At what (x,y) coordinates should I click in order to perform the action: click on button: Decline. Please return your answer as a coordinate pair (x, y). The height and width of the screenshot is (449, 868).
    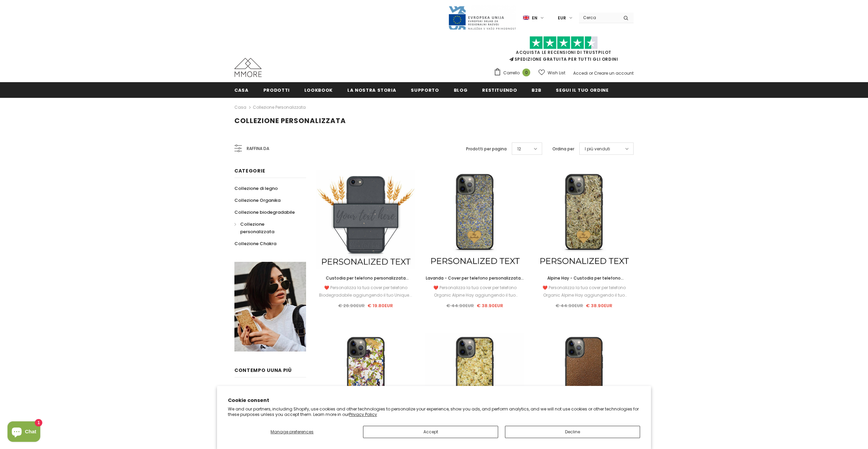
    Looking at the image, I should click on (573, 432).